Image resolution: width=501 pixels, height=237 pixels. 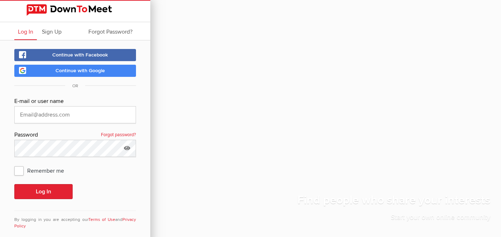 What do you see at coordinates (25, 31) in the screenshot?
I see `a: Log In` at bounding box center [25, 31].